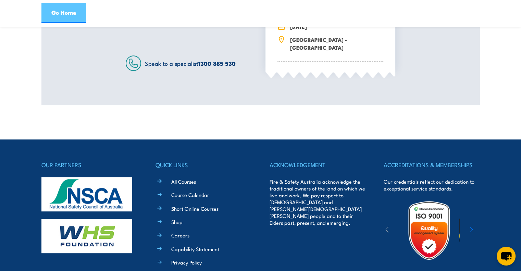  I want to click on a: Privacy Policy, so click(186, 262).